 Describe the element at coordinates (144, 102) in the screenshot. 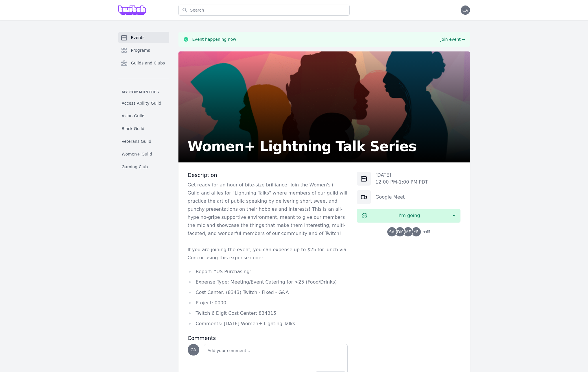

I see `nav: Sidebar` at that location.